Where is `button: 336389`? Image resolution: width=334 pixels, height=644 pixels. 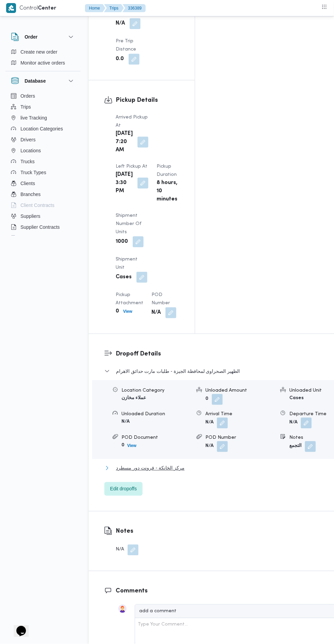
button: 336389 is located at coordinates (134, 8).